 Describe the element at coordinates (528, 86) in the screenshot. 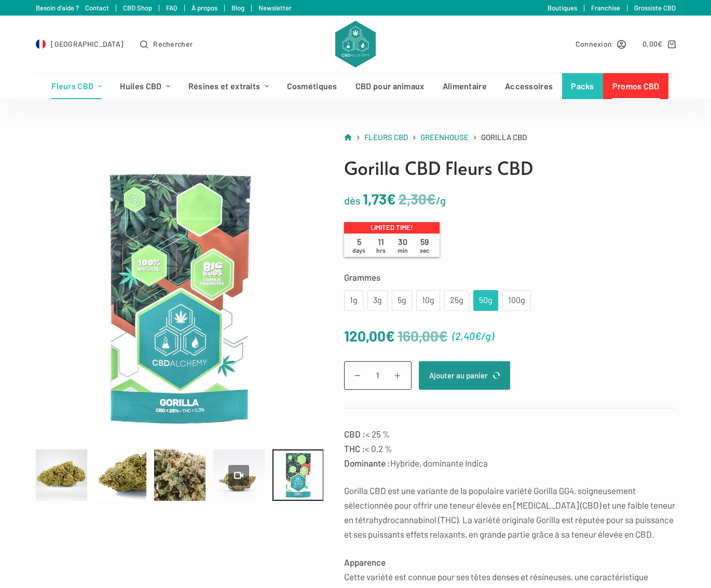

I see `a: Accessoires` at that location.